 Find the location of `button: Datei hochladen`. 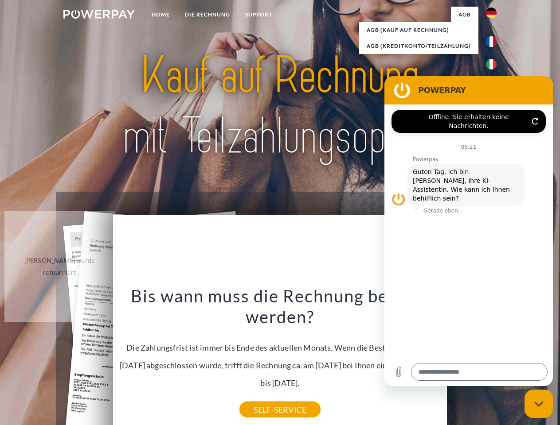

button: Datei hochladen is located at coordinates (14, 296).